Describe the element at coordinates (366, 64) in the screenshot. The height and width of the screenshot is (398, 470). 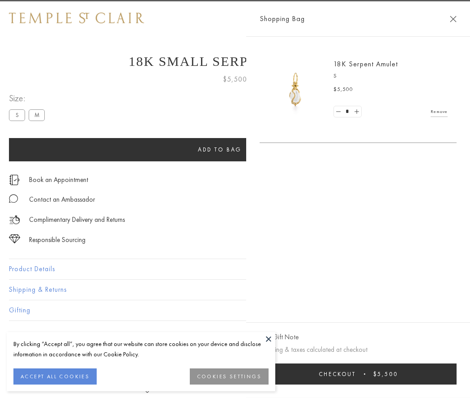
I see `a: 18K Serpent Amulet` at that location.